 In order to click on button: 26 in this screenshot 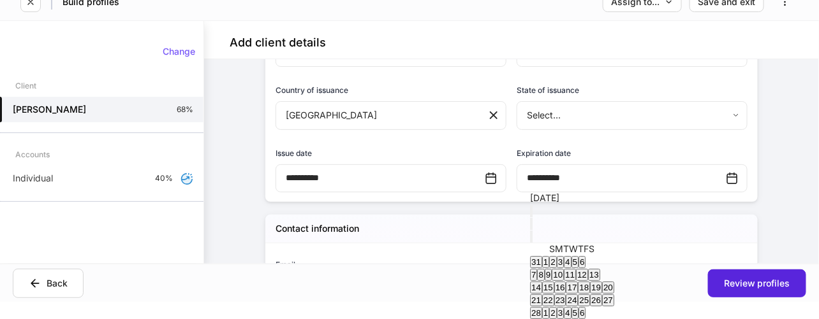, I will do `click(596, 300)`.